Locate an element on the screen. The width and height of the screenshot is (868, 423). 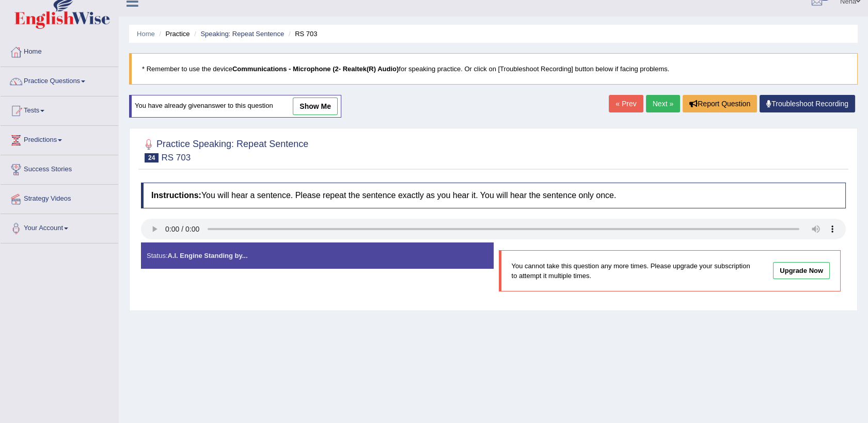
div: Status: is located at coordinates (317, 255).